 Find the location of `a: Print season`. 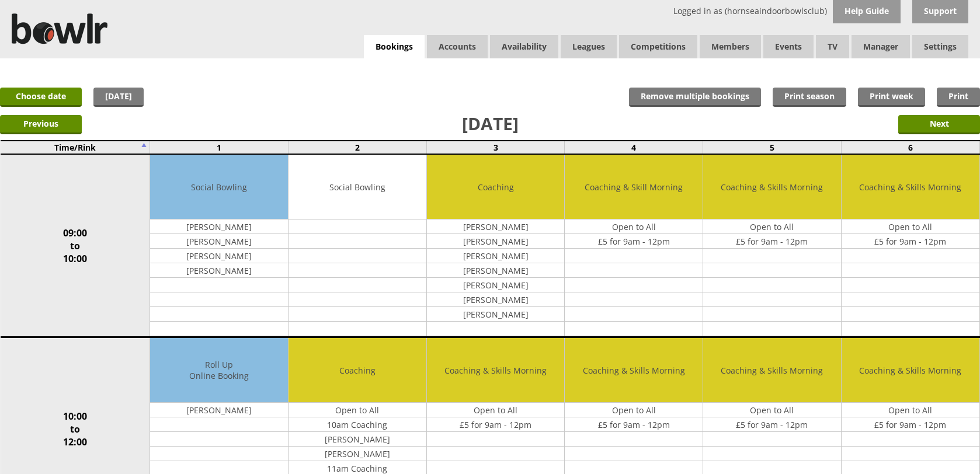

a: Print season is located at coordinates (810, 97).